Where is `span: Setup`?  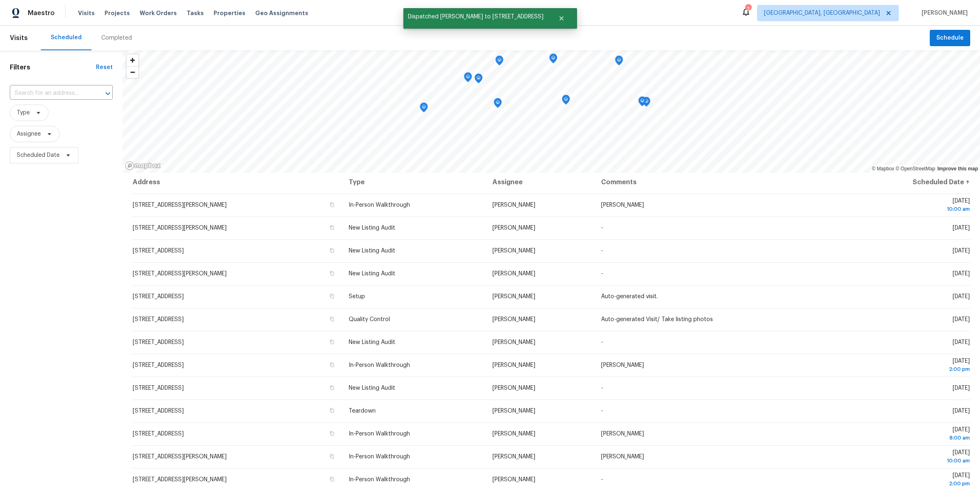 span: Setup is located at coordinates (357, 297).